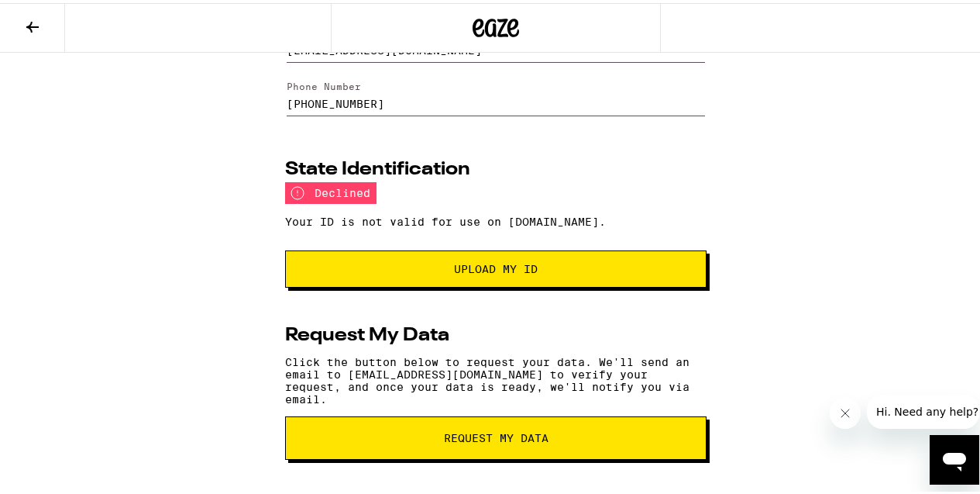  I want to click on span: Upload my ID, so click(496, 266).